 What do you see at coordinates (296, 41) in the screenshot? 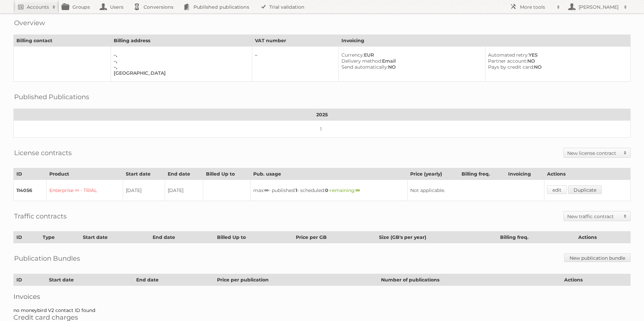
I see `th: VAT number` at bounding box center [296, 41].